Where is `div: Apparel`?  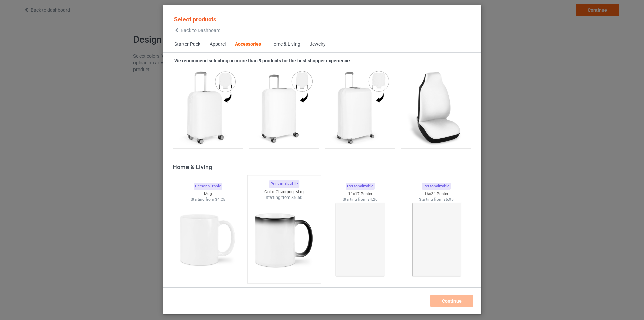 div: Apparel is located at coordinates (218, 44).